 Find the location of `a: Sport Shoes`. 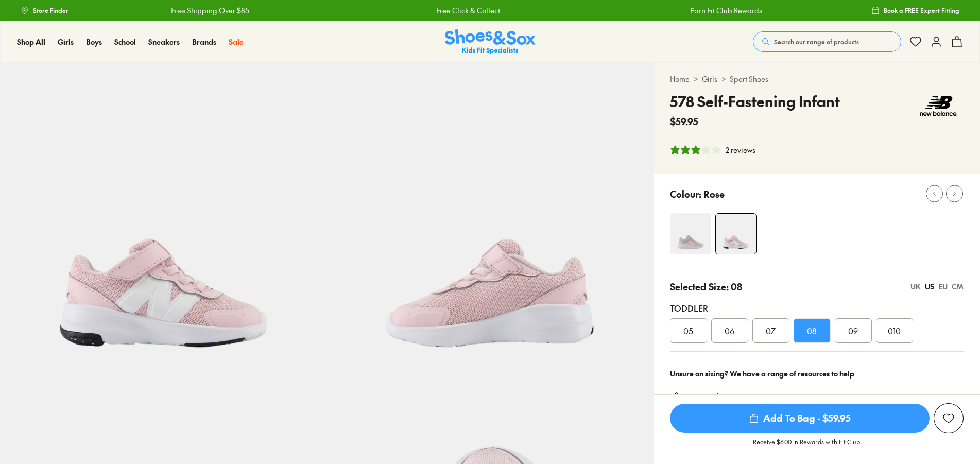

a: Sport Shoes is located at coordinates (749, 79).